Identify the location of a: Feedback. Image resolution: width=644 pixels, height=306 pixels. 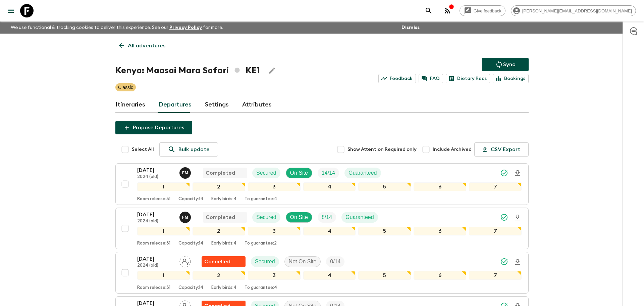
(397, 79).